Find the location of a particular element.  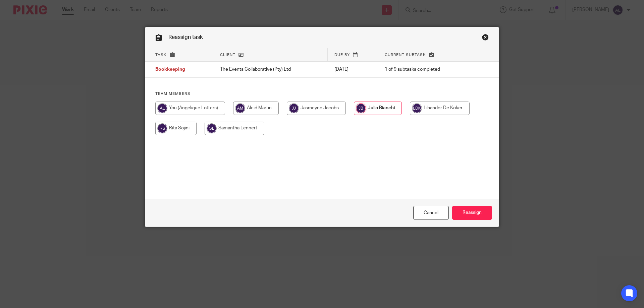

p: The Events Collaborative (Pty) Ltd is located at coordinates (270, 70).